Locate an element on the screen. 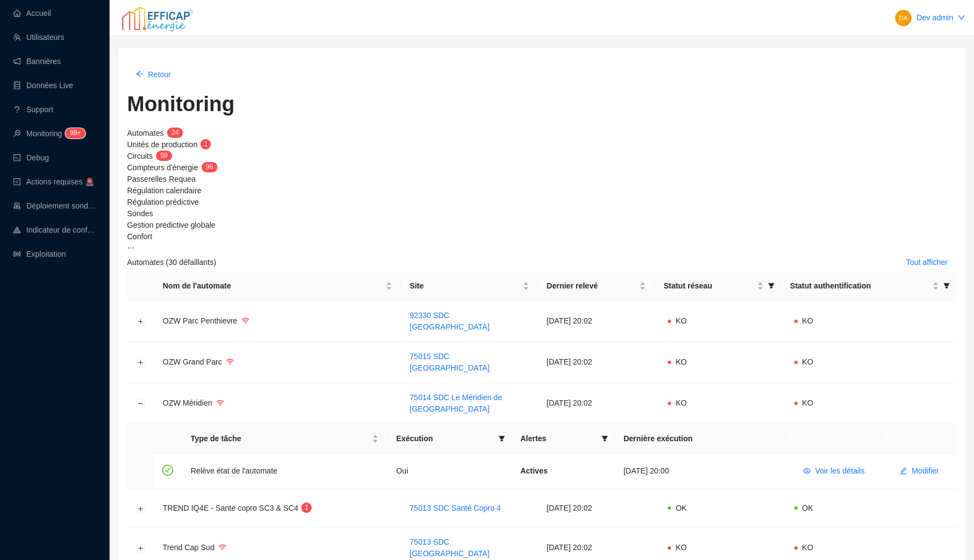  span: Automates is located at coordinates (145, 133).